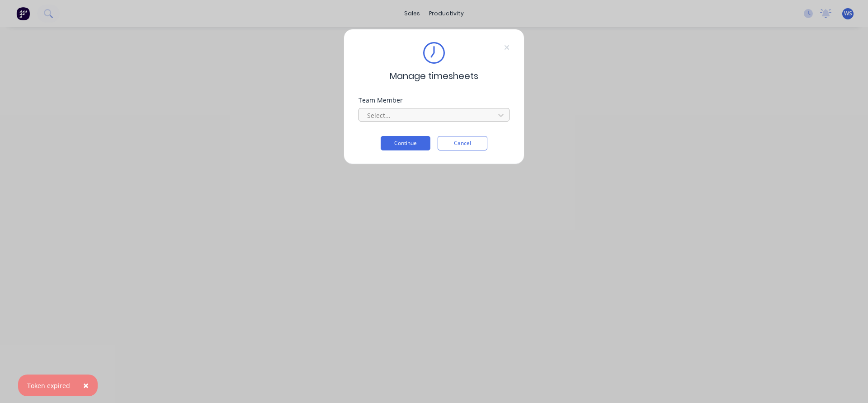 This screenshot has width=868, height=403. I want to click on div: Token expired, so click(49, 385).